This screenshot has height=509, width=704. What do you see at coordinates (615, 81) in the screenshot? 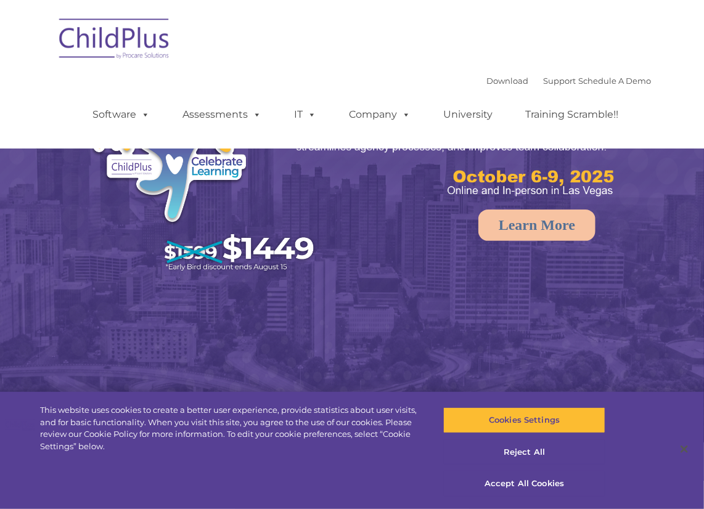
I see `a: Schedule A Demo` at bounding box center [615, 81].